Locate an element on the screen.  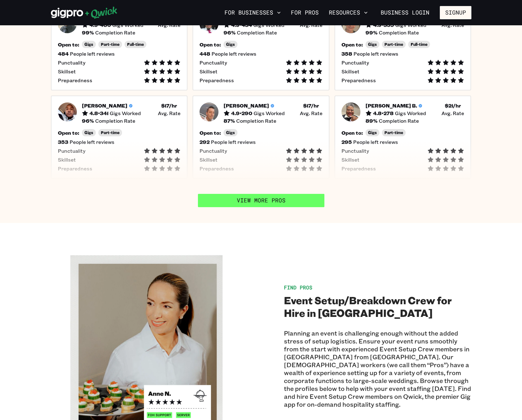
h5: 448 is located at coordinates (205, 54).